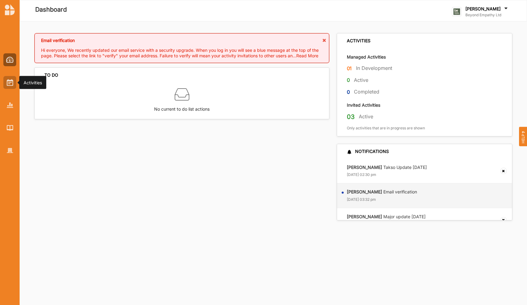 This screenshot has width=527, height=305. Describe the element at coordinates (10, 60) in the screenshot. I see `img: Dashboard` at that location.